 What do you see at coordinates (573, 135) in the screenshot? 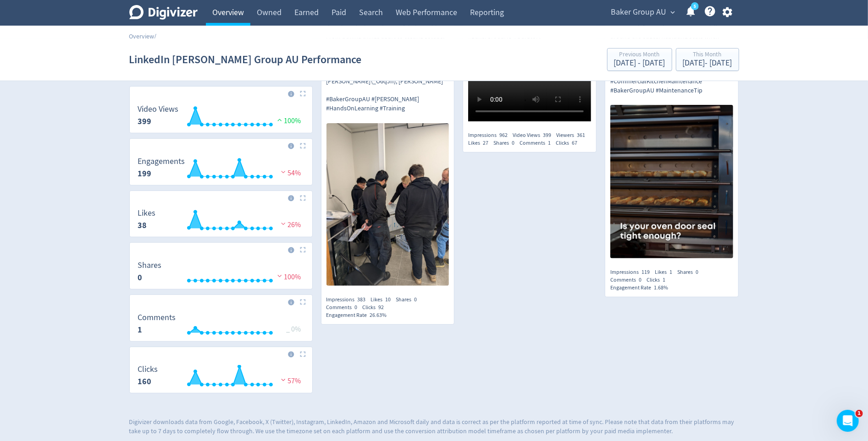
I see `div: Viewers` at bounding box center [573, 135].